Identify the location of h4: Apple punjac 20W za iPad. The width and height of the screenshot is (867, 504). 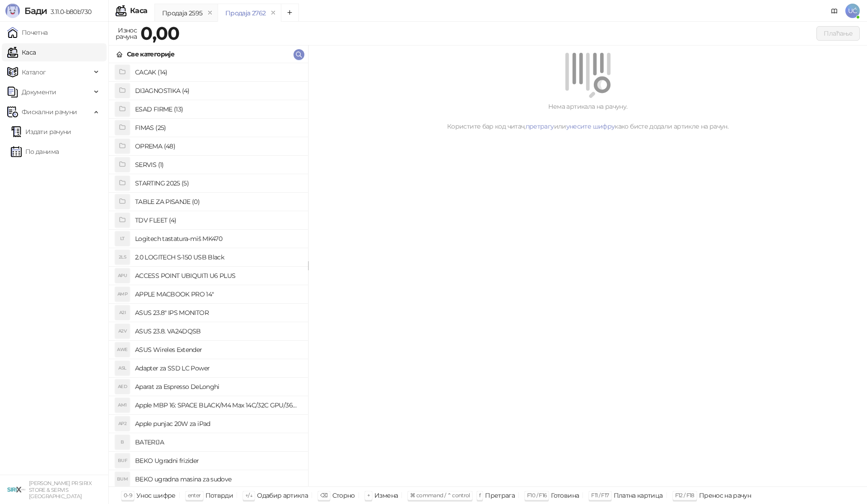
(217, 424).